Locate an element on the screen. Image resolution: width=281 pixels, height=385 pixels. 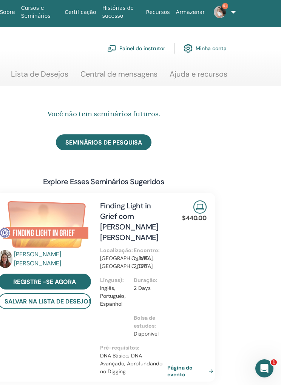
p: $440.00 is located at coordinates (194, 218).